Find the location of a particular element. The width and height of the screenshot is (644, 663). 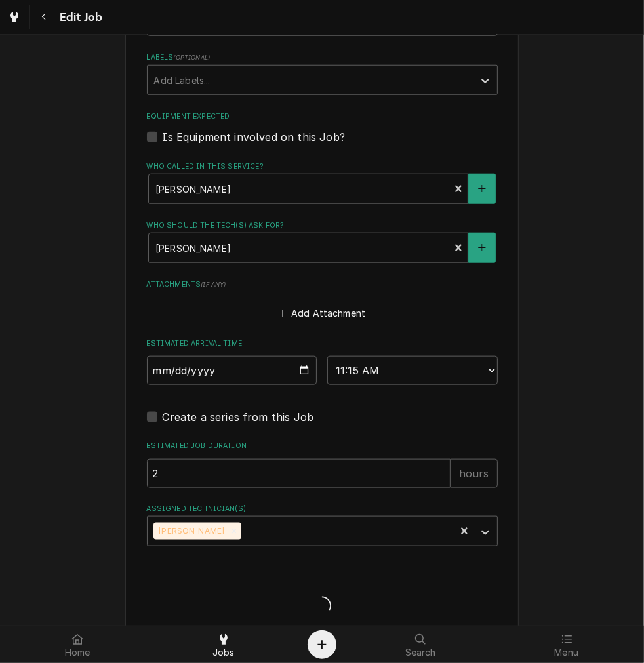

label: Who should the tech(s) ask for? is located at coordinates (322, 226).